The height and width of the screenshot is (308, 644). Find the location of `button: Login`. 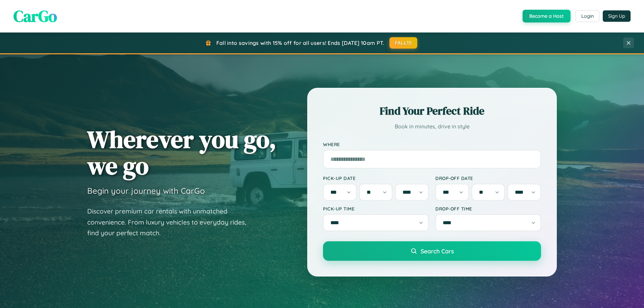

button: Login is located at coordinates (588, 16).